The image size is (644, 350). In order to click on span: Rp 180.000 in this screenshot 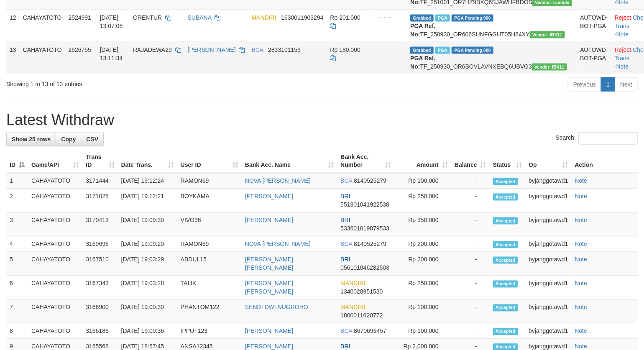, I will do `click(346, 49)`.